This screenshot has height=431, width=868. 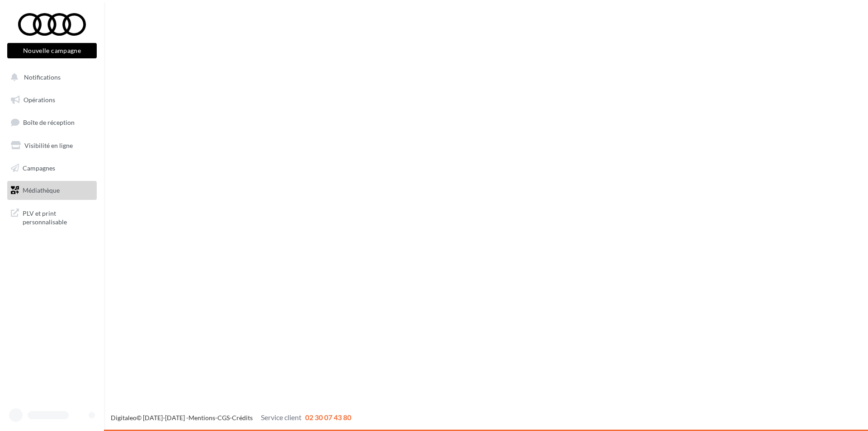 What do you see at coordinates (52, 168) in the screenshot?
I see `a: Campagnes` at bounding box center [52, 168].